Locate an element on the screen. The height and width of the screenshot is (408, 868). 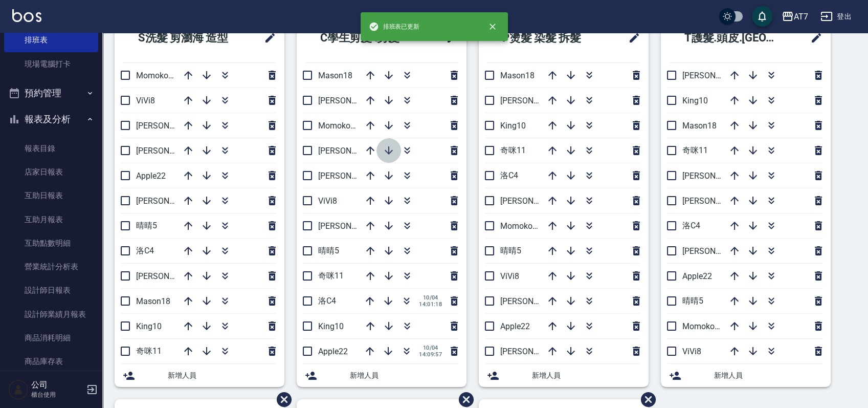
span: 14:01:18 is located at coordinates (430, 304).